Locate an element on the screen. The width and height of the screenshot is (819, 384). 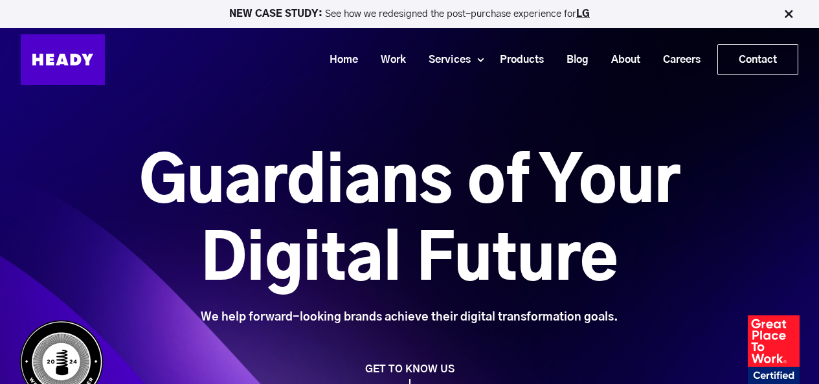
a: Services is located at coordinates (445, 60).